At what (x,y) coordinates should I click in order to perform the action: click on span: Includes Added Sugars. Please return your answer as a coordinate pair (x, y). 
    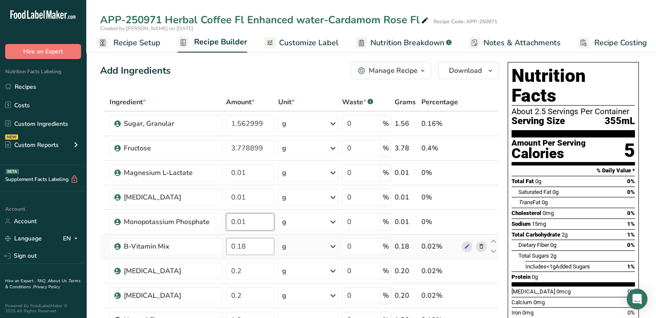
    Looking at the image, I should click on (558, 267).